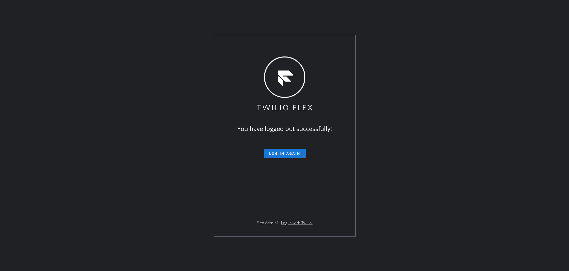 The image size is (569, 271). What do you see at coordinates (285, 128) in the screenshot?
I see `span: You have logged out successfully!` at bounding box center [285, 128].